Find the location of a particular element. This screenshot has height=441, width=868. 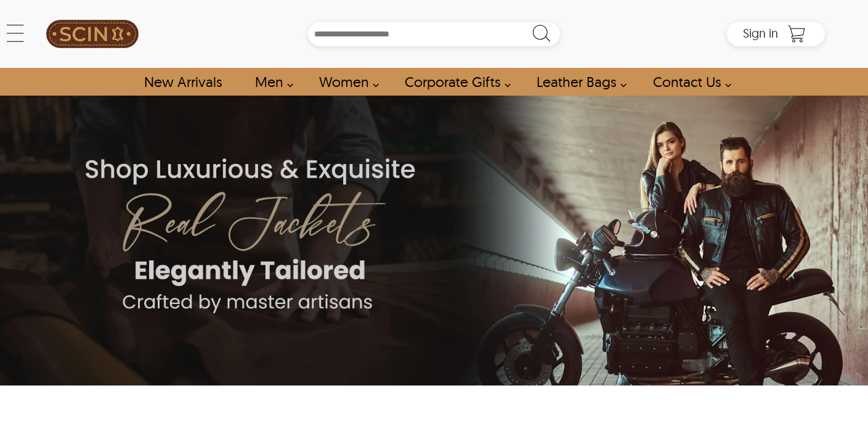

span: Sign in is located at coordinates (760, 33).